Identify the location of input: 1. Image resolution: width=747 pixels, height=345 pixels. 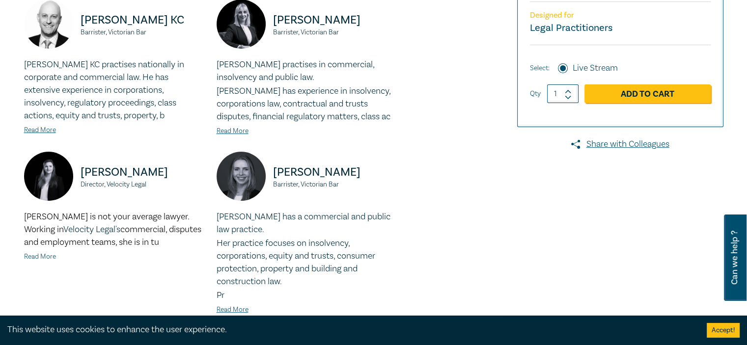
(563, 94).